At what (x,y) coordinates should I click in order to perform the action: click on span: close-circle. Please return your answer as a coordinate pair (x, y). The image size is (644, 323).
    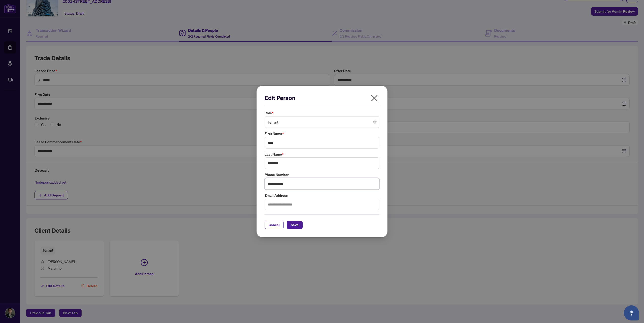
    Looking at the image, I should click on (375, 122).